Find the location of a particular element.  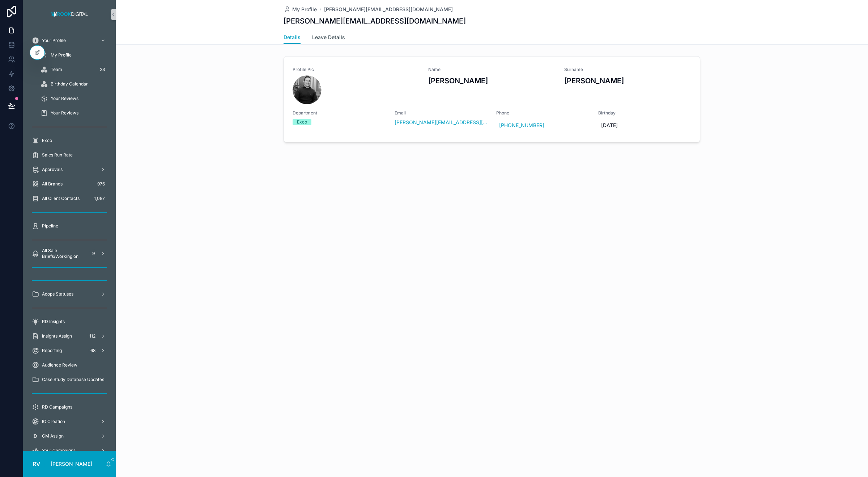

div: Exco is located at coordinates (302, 122).